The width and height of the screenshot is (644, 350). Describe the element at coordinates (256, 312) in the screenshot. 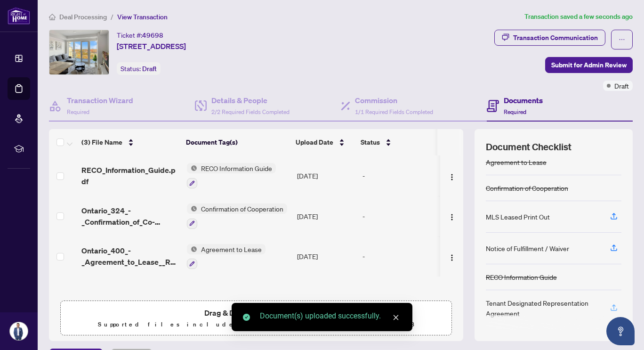

I see `span: Drag & Drop or` at that location.